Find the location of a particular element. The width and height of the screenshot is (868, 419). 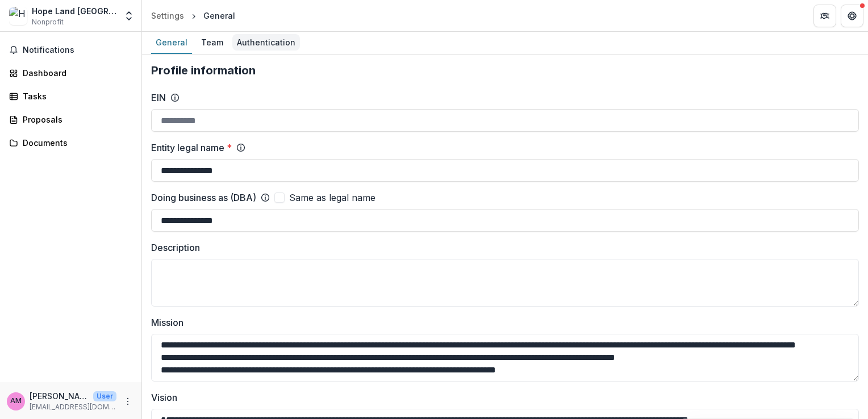

button: Notifications is located at coordinates (71, 50).